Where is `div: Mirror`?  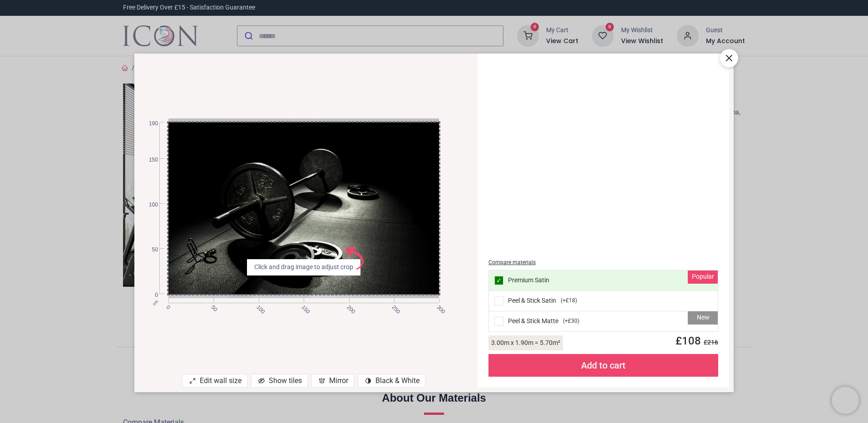 div: Mirror is located at coordinates (333, 381).